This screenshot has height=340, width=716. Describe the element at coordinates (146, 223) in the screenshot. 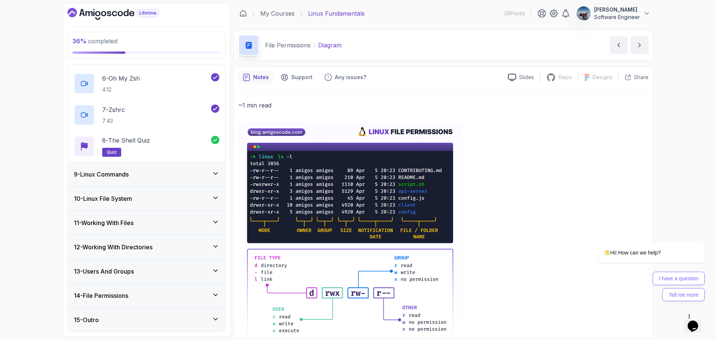

I see `button: 11-Working With Files` at that location.